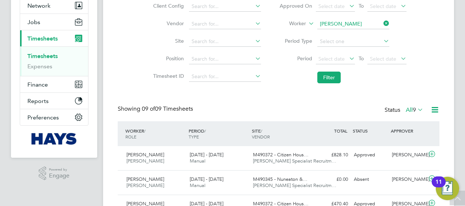  I want to click on div: Approved, so click(370, 155).